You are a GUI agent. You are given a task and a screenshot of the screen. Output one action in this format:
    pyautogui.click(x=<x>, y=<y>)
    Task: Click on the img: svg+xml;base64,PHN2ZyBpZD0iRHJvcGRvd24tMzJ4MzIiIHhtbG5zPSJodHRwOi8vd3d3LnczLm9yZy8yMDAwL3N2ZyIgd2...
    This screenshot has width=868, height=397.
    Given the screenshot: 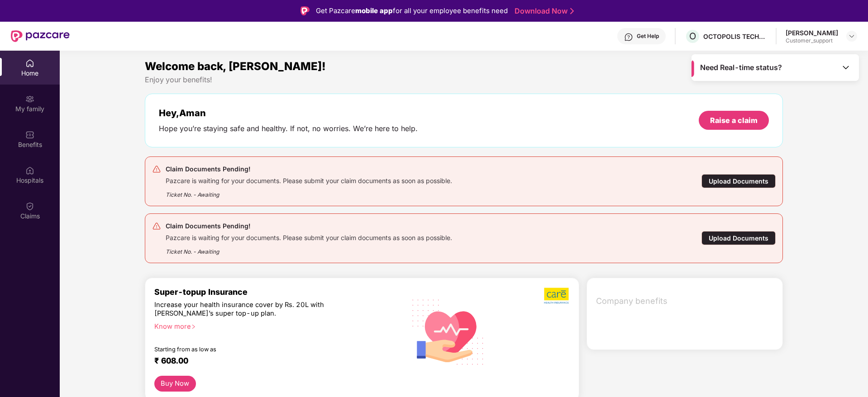 What is the action you would take?
    pyautogui.click(x=852, y=36)
    